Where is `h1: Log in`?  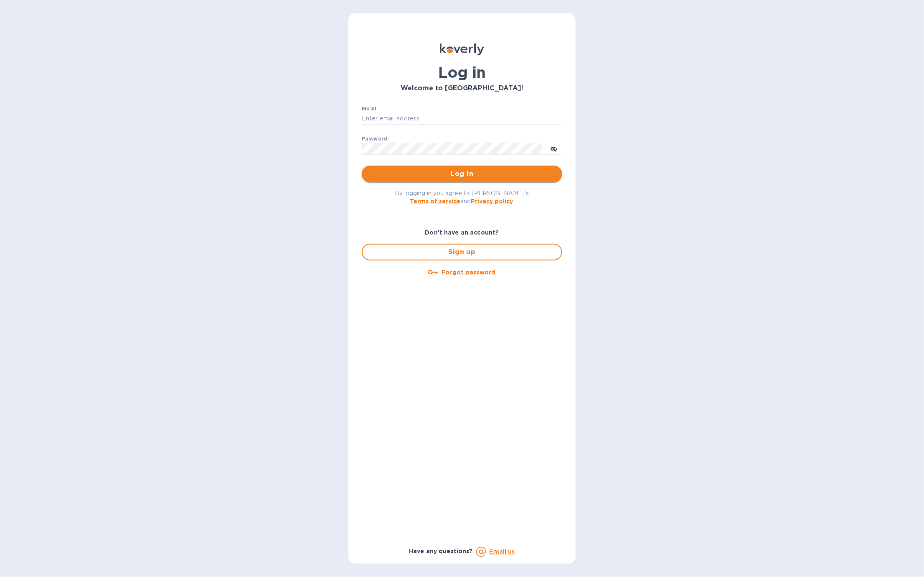
h1: Log in is located at coordinates (462, 73).